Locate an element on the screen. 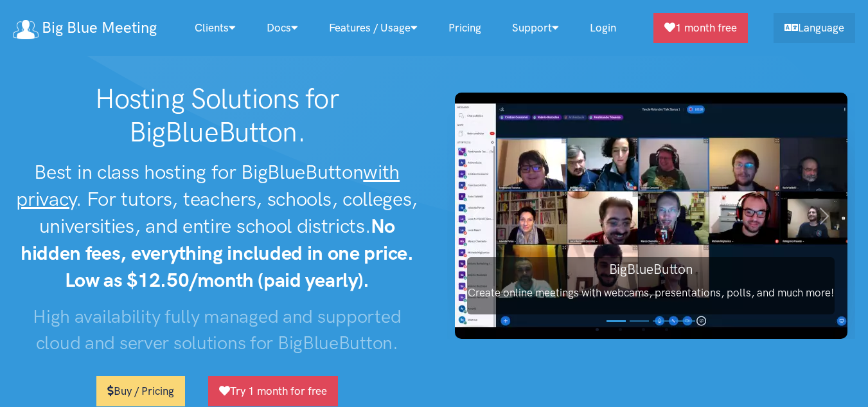 This screenshot has height=407, width=868. a: Language is located at coordinates (813, 27).